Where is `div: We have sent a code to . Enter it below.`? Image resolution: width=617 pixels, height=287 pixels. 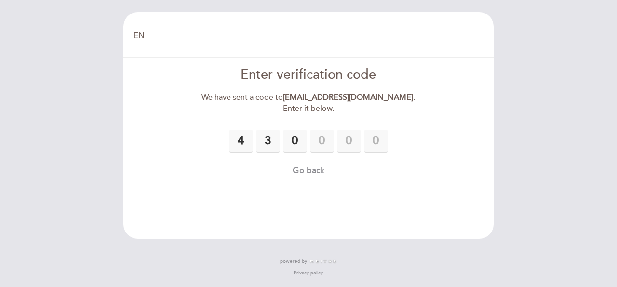 div: We have sent a code to . Enter it below. is located at coordinates (309, 103).